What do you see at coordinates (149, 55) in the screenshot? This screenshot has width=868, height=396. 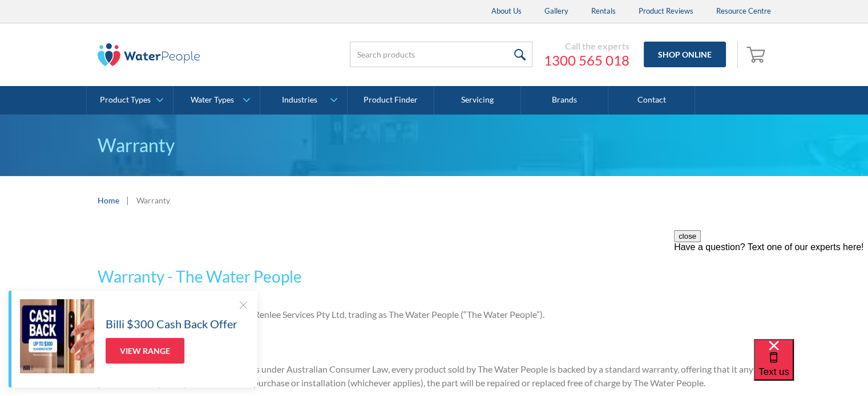 I see `img: The Water People` at bounding box center [149, 55].